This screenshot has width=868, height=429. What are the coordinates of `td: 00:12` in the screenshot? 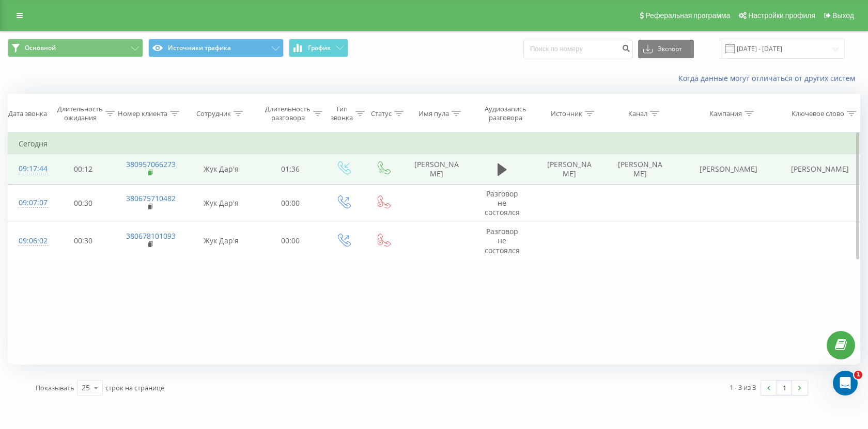 It's located at (83, 169).